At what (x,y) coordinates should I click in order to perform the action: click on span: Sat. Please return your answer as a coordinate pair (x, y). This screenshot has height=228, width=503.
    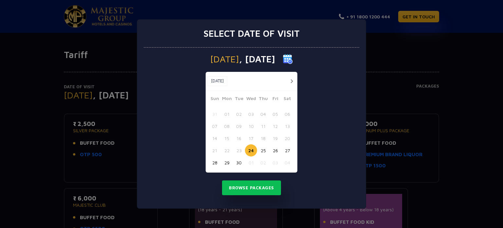
    Looking at the image, I should click on (287, 99).